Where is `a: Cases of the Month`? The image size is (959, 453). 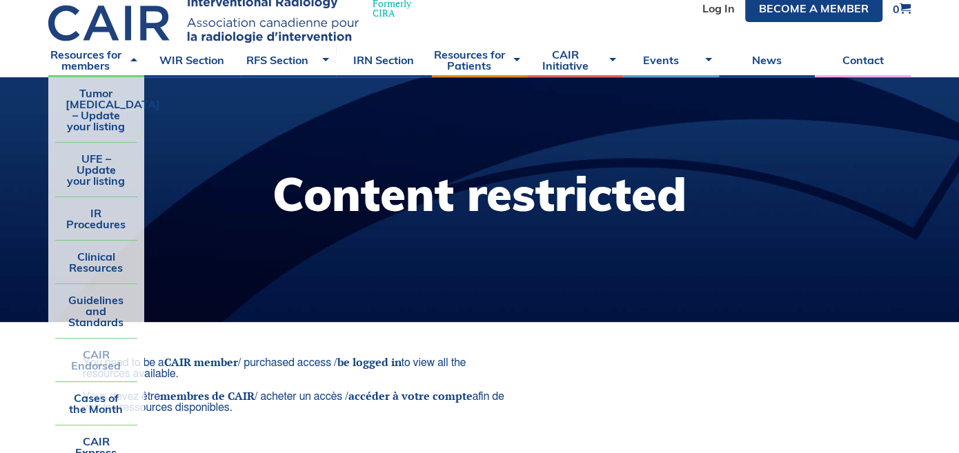 a: Cases of the Month is located at coordinates (96, 403).